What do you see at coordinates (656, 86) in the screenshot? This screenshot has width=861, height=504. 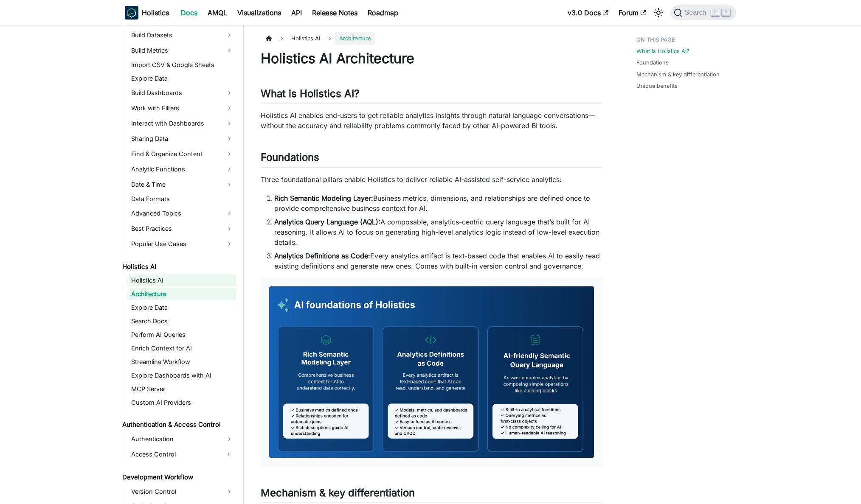 I see `a: Unique benefits` at bounding box center [656, 86].